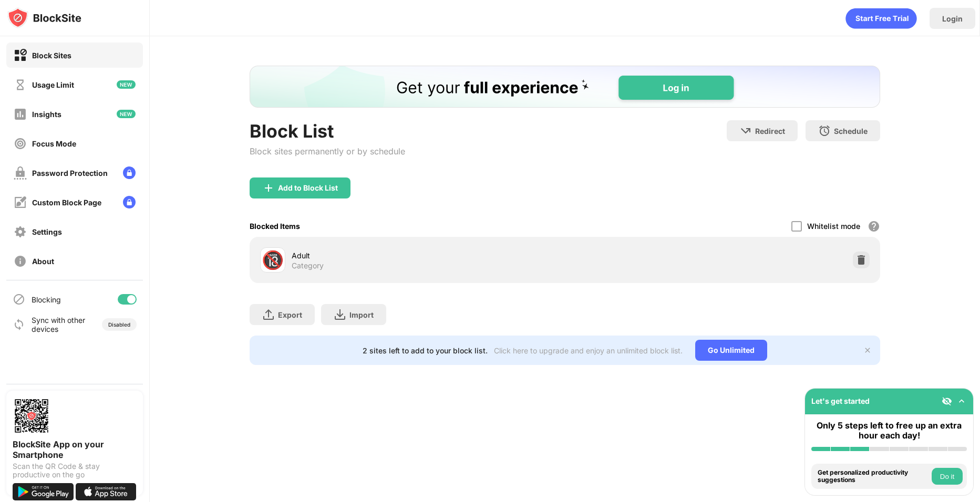 This screenshot has height=502, width=980. What do you see at coordinates (290, 315) in the screenshot?
I see `div: Export` at bounding box center [290, 315].